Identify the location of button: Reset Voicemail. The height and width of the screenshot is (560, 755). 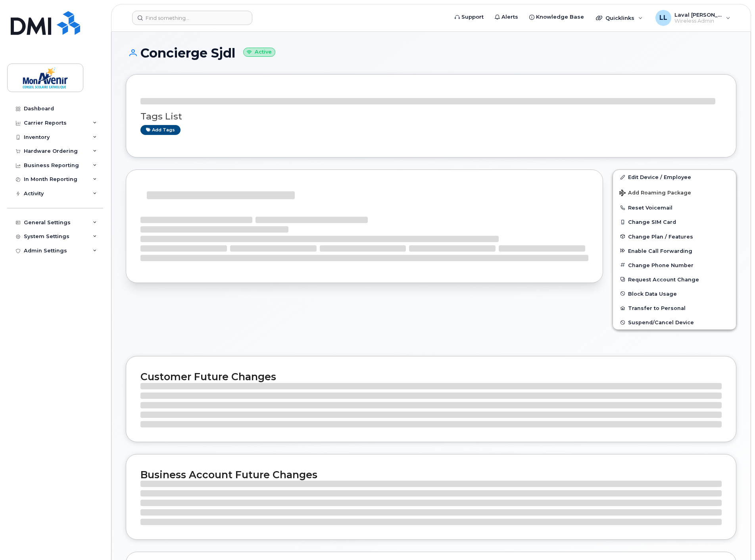
(675, 207).